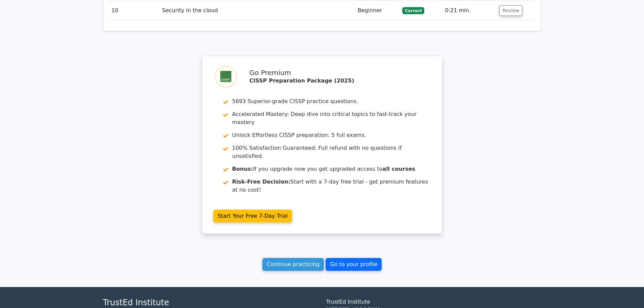  Describe the element at coordinates (511, 10) in the screenshot. I see `button: Review` at that location.